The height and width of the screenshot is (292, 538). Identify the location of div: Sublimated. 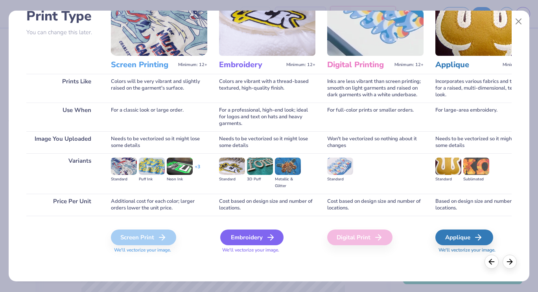
(476, 179).